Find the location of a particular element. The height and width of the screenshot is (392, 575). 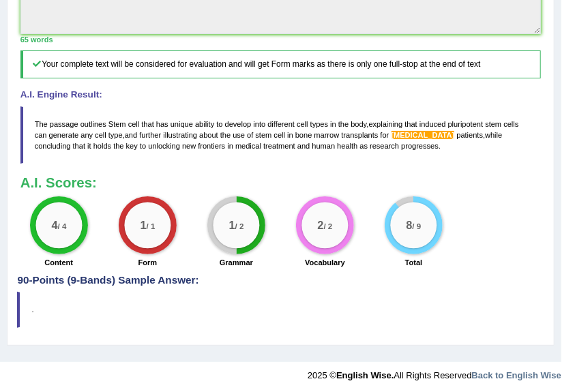

span: progresses is located at coordinates (419, 146).